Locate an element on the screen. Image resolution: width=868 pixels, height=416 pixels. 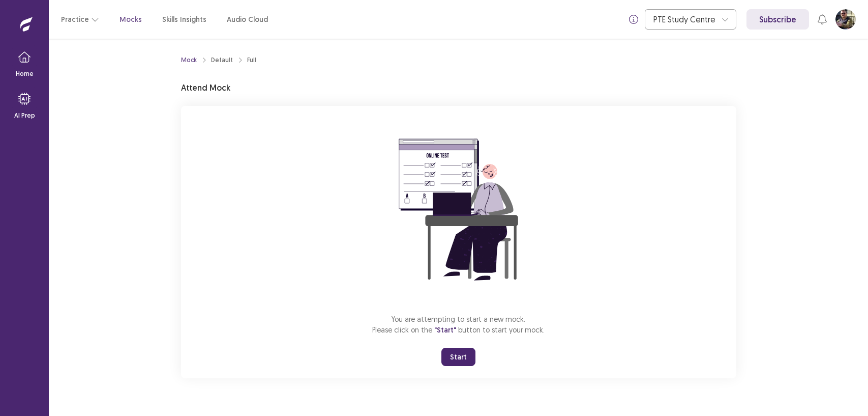
a: Subscribe is located at coordinates (778, 19).